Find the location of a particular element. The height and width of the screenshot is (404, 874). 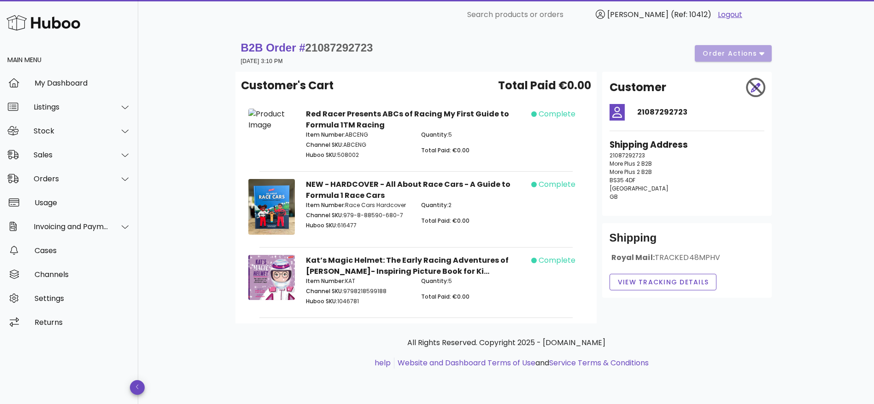

p: 1046781 is located at coordinates (358, 302).